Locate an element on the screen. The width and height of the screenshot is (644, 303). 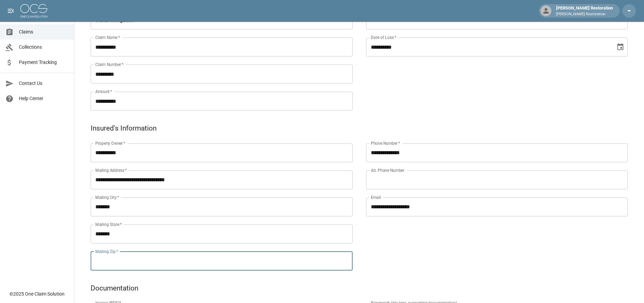
label: Claim Name is located at coordinates (108, 37).